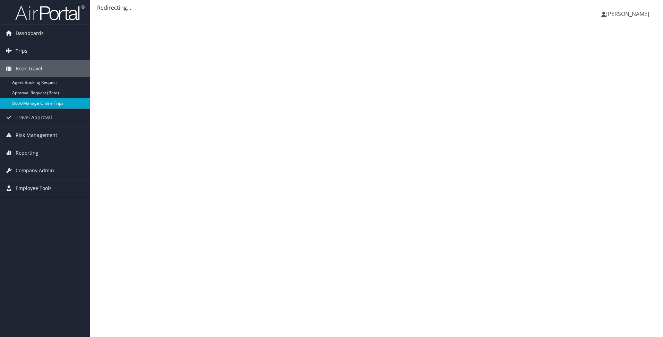 This screenshot has height=337, width=663. What do you see at coordinates (29, 69) in the screenshot?
I see `span: Book Travel` at bounding box center [29, 69].